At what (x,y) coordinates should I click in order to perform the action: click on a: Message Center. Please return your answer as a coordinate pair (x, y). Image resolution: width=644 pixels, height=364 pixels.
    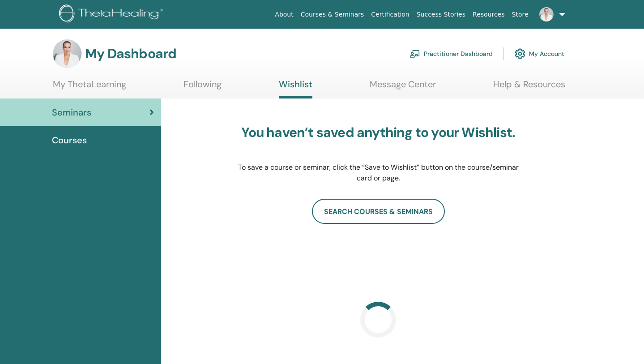
    Looking at the image, I should click on (403, 87).